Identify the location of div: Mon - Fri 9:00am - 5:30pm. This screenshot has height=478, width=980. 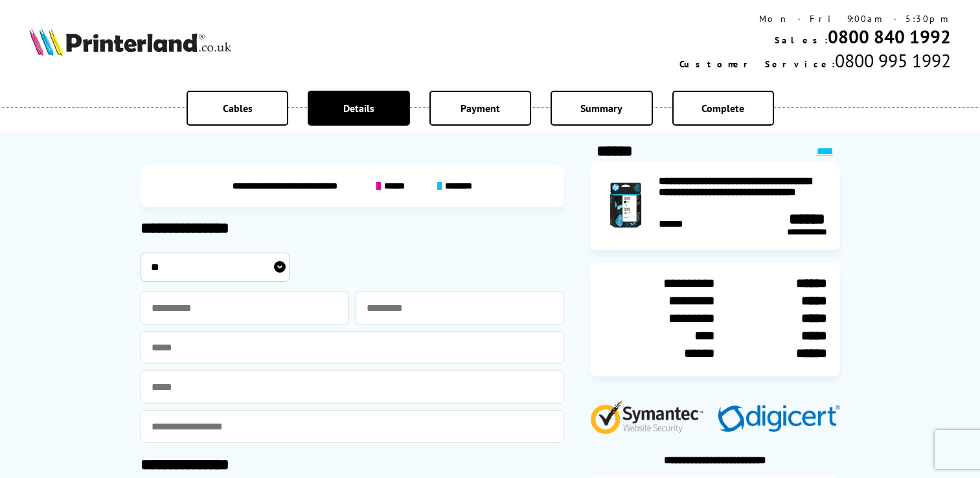
(815, 19).